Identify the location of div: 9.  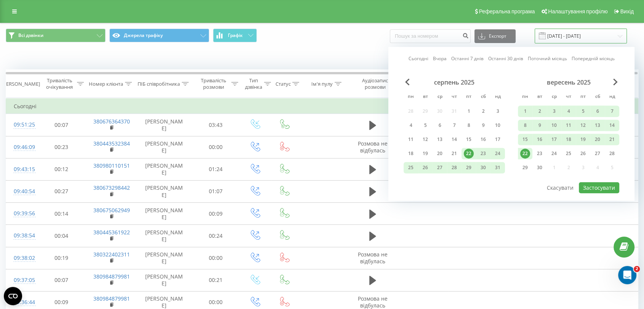
(483, 125).